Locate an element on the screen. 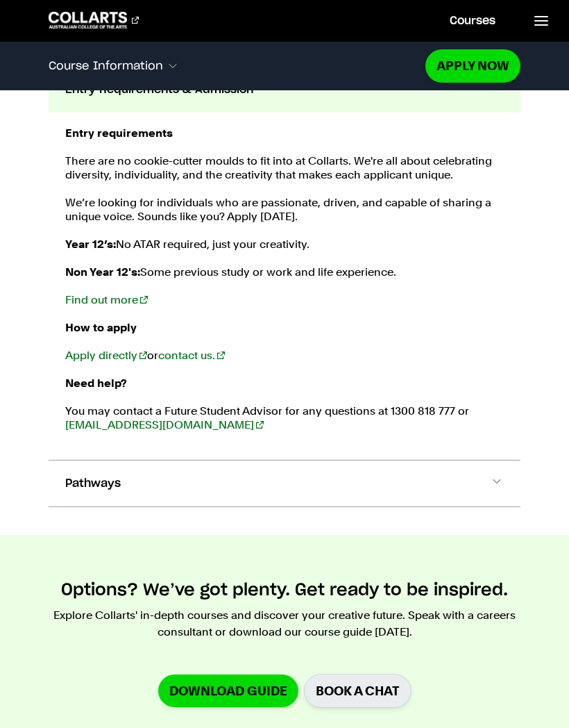  button: Pathways is located at coordinates (284, 484).